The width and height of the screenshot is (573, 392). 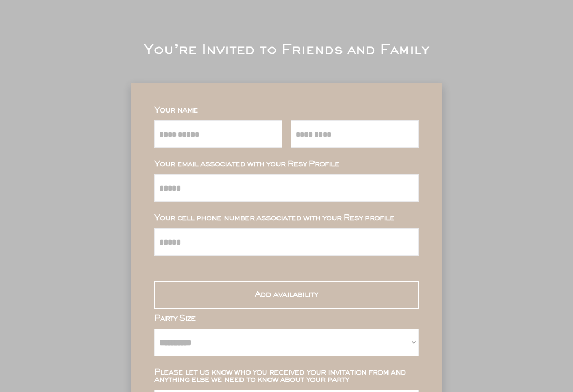 I want to click on div: Party Size, so click(x=286, y=319).